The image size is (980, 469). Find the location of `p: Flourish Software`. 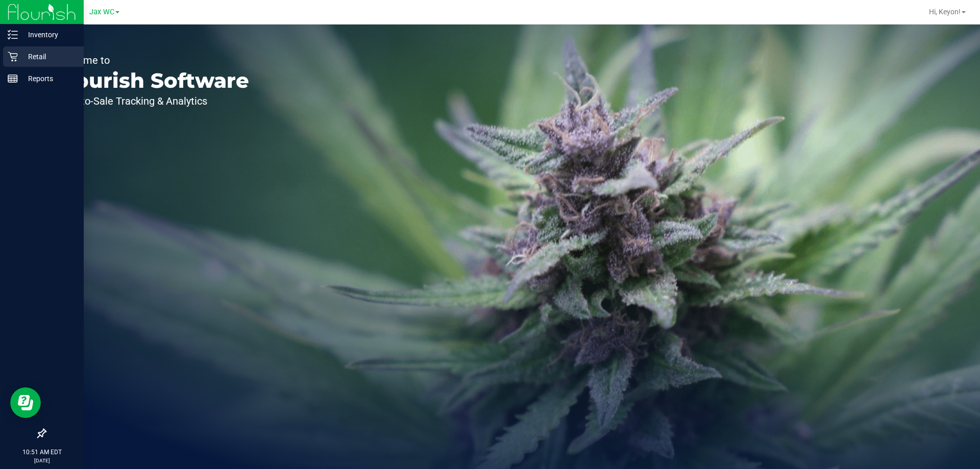

p: Flourish Software is located at coordinates (152, 80).